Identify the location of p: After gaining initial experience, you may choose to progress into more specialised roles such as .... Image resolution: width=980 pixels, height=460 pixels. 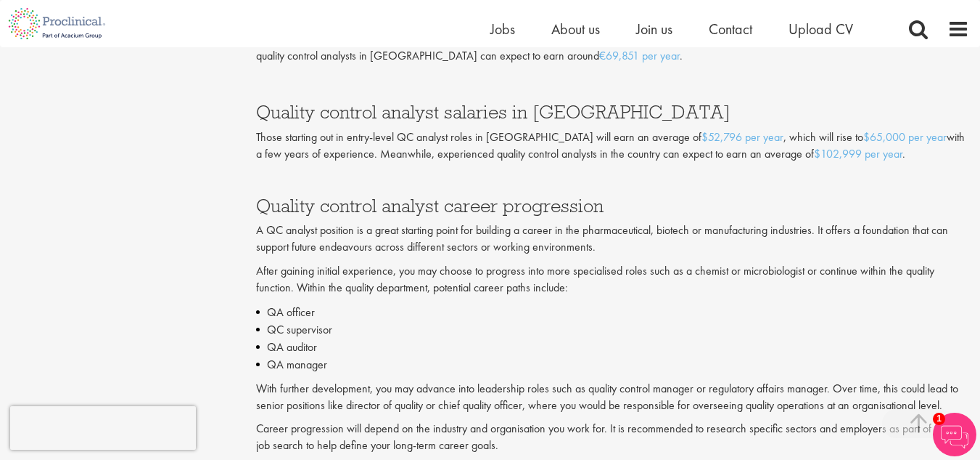
(613, 280).